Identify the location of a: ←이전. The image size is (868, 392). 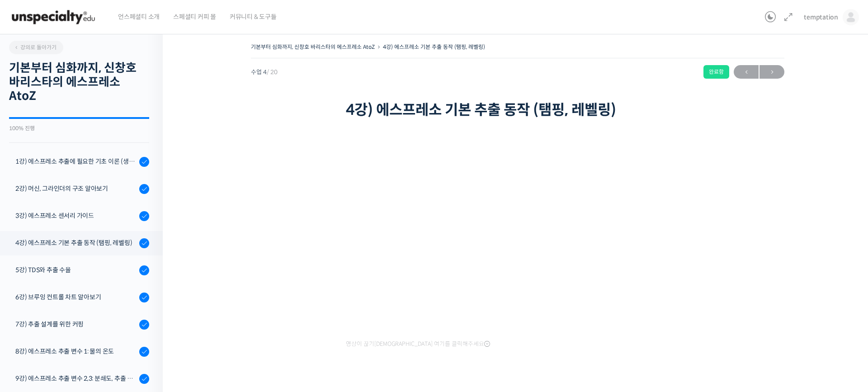
(746, 72).